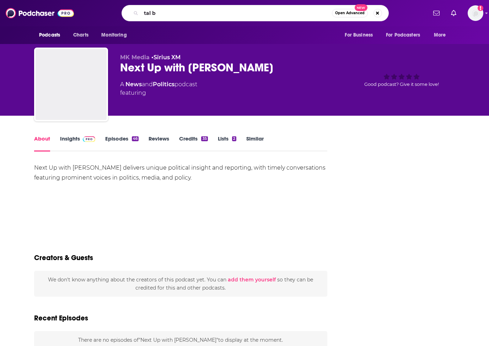 Image resolution: width=489 pixels, height=346 pixels. I want to click on a: Lists2, so click(227, 144).